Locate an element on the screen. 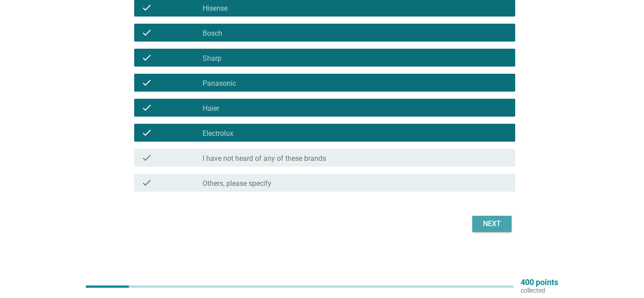 The height and width of the screenshot is (298, 644). label: Sharp is located at coordinates (212, 59).